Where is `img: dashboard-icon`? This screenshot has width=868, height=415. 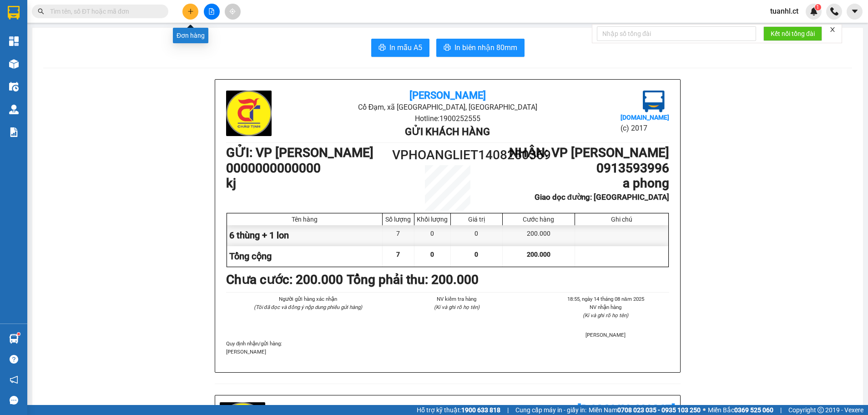 img: dashboard-icon is located at coordinates (13, 41).